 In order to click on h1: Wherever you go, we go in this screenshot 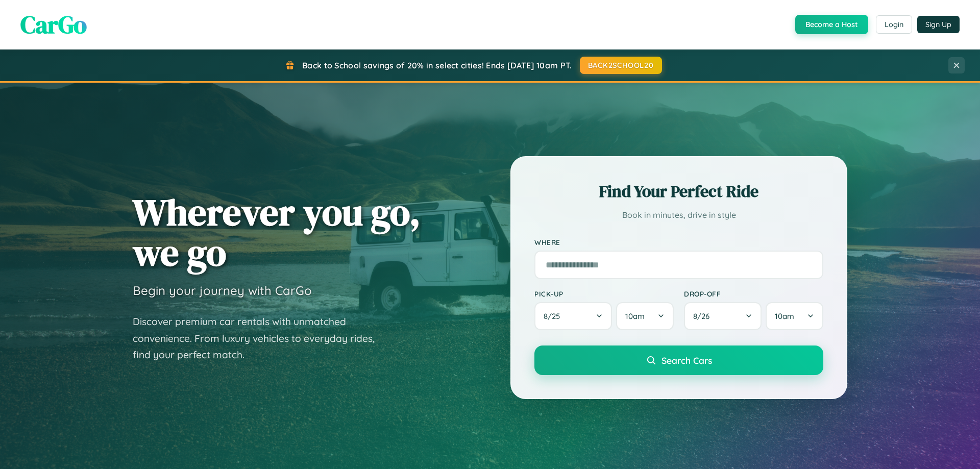, I will do `click(277, 232)`.